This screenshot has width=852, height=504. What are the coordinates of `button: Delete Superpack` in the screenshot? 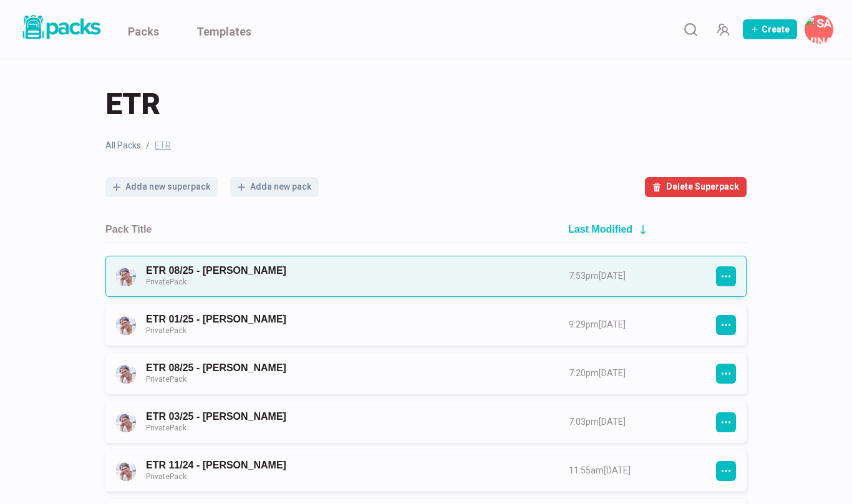 It's located at (695, 187).